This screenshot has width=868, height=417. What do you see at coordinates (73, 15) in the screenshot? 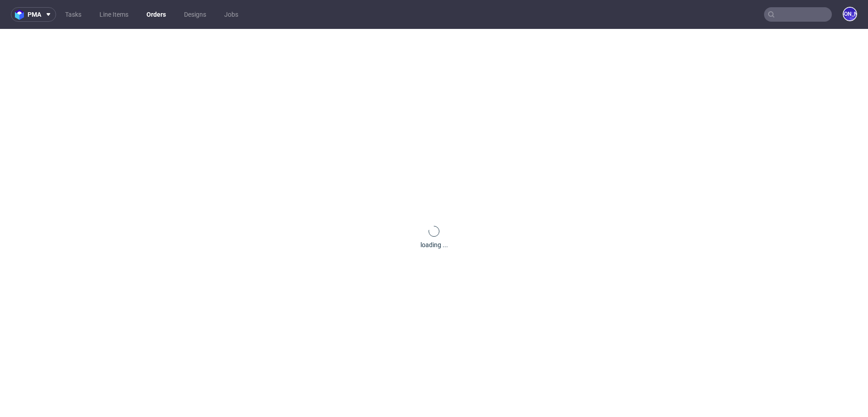
I see `a: Tasks` at bounding box center [73, 15].